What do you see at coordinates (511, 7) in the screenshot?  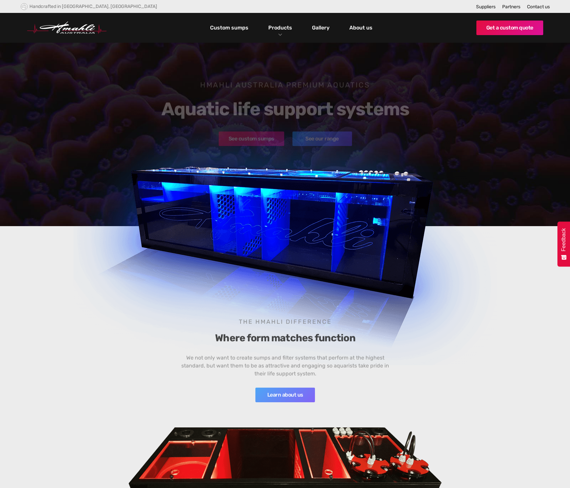 I see `a: Partners` at bounding box center [511, 7].